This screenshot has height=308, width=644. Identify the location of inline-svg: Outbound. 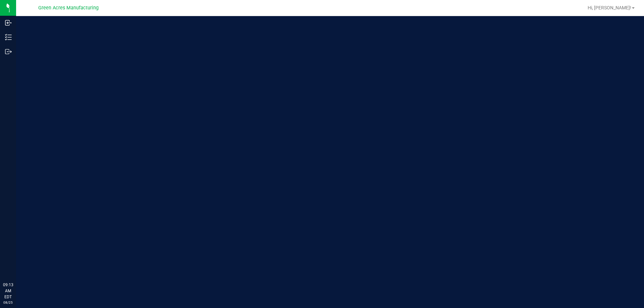
(9, 52).